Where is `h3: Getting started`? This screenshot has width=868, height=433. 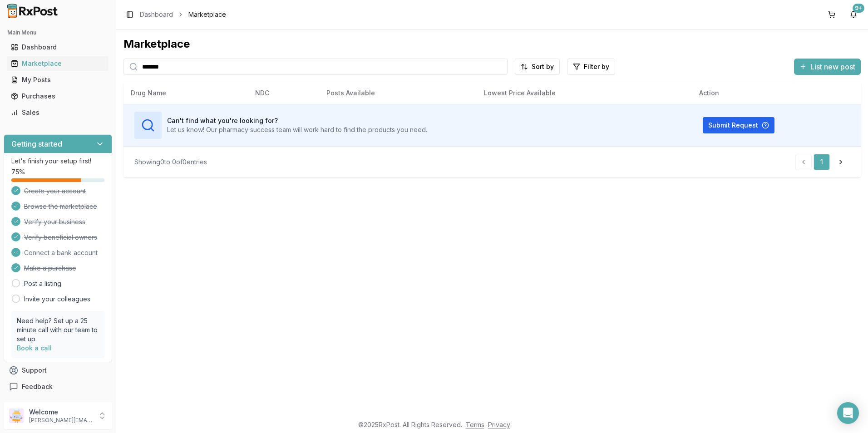 h3: Getting started is located at coordinates (36, 144).